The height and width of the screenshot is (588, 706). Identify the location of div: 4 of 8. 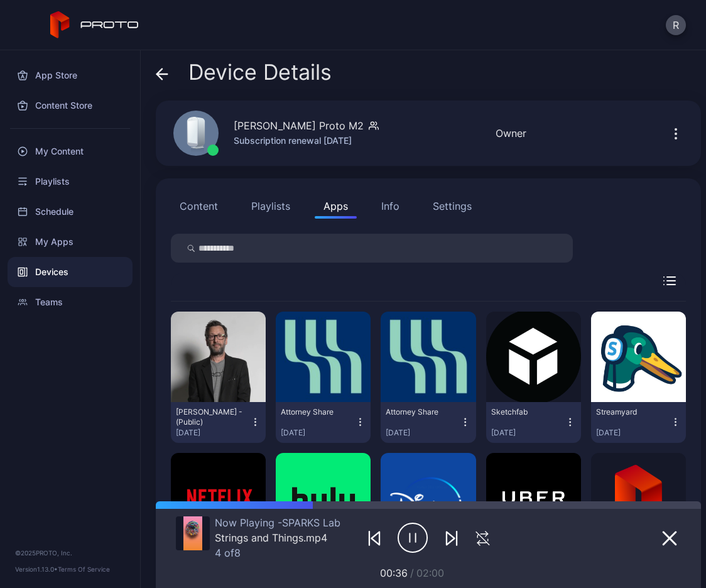
(277, 553).